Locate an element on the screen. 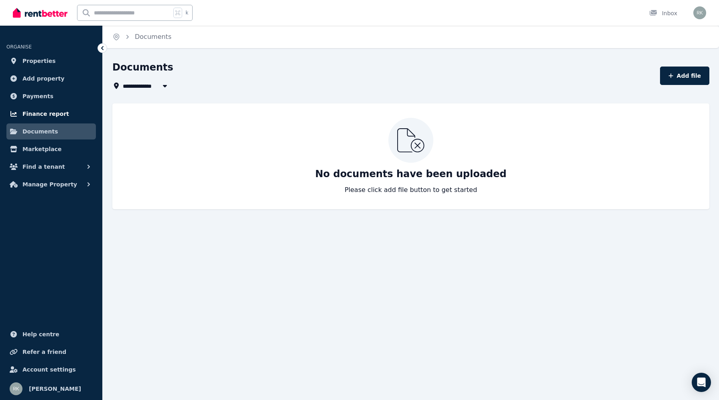 The height and width of the screenshot is (400, 719). button: Manage Property is located at coordinates (51, 185).